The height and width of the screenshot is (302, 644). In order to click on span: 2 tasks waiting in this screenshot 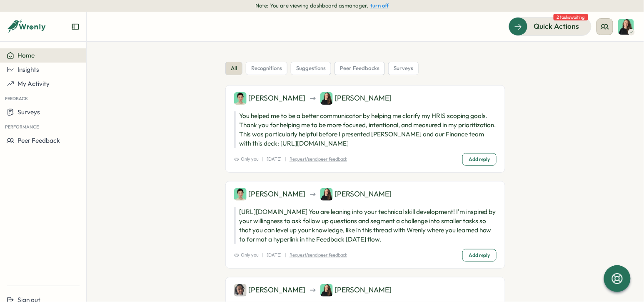, I will do `click(571, 17)`.